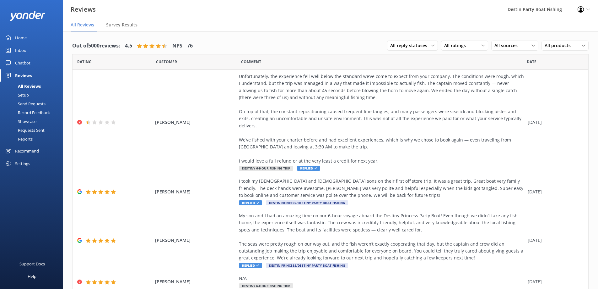 The height and width of the screenshot is (289, 598). Describe the element at coordinates (457, 46) in the screenshot. I see `span: All ratings` at that location.